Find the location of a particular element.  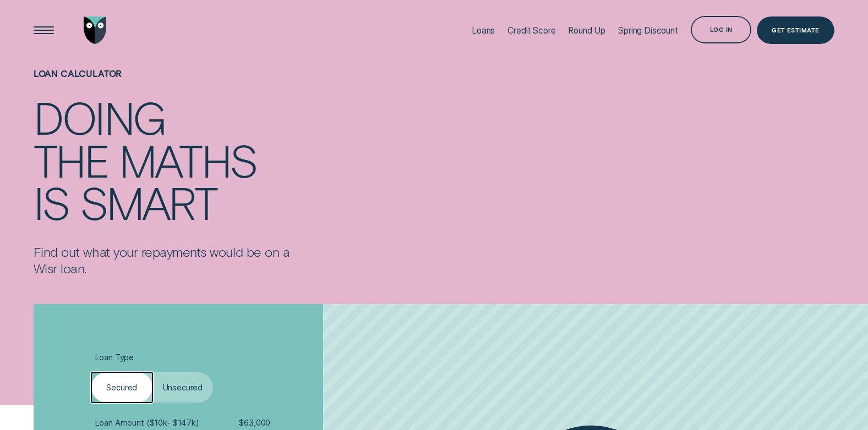

span: Loan Amount ( $10k - $147k ) is located at coordinates (147, 423).